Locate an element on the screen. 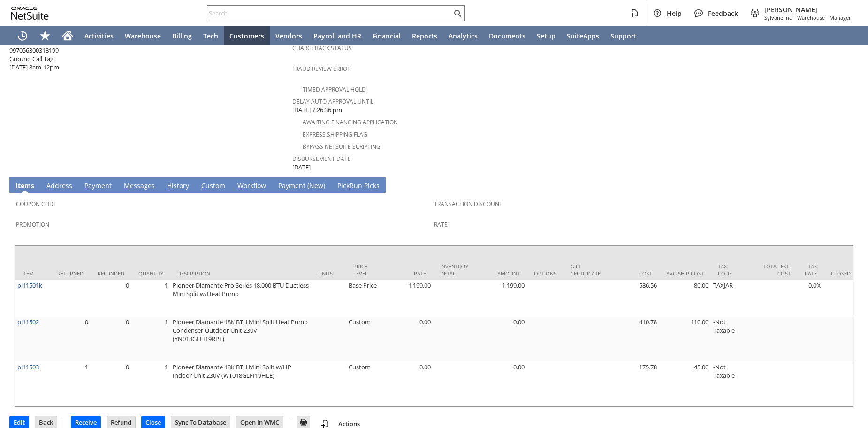 This screenshot has width=868, height=428. a: Address is located at coordinates (59, 186).